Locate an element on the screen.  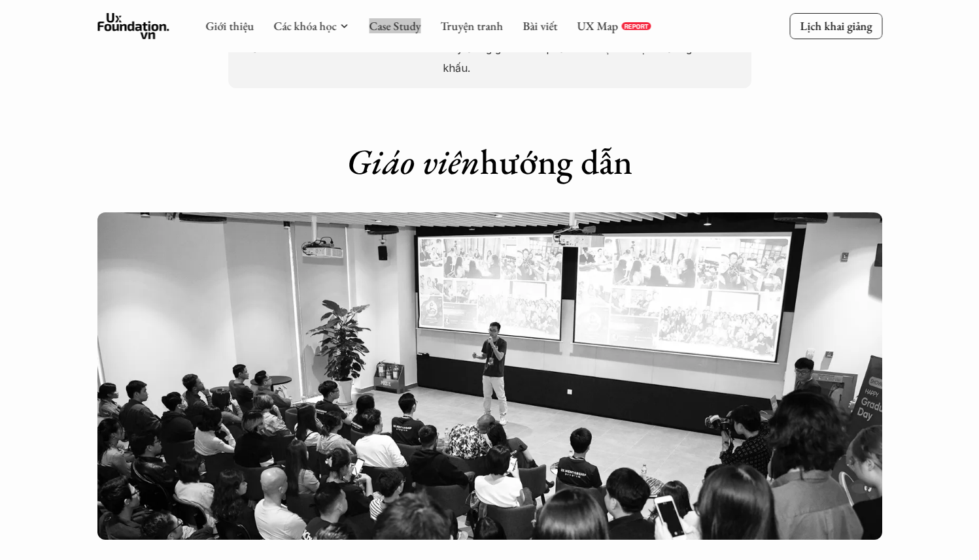
h1: hướng dẫn is located at coordinates (490, 161).